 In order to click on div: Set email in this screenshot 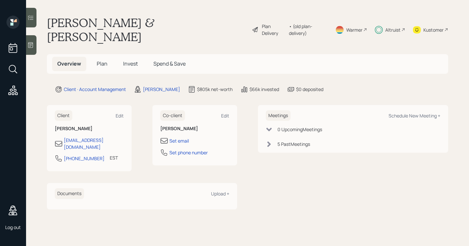, I will do `click(179, 140)`.